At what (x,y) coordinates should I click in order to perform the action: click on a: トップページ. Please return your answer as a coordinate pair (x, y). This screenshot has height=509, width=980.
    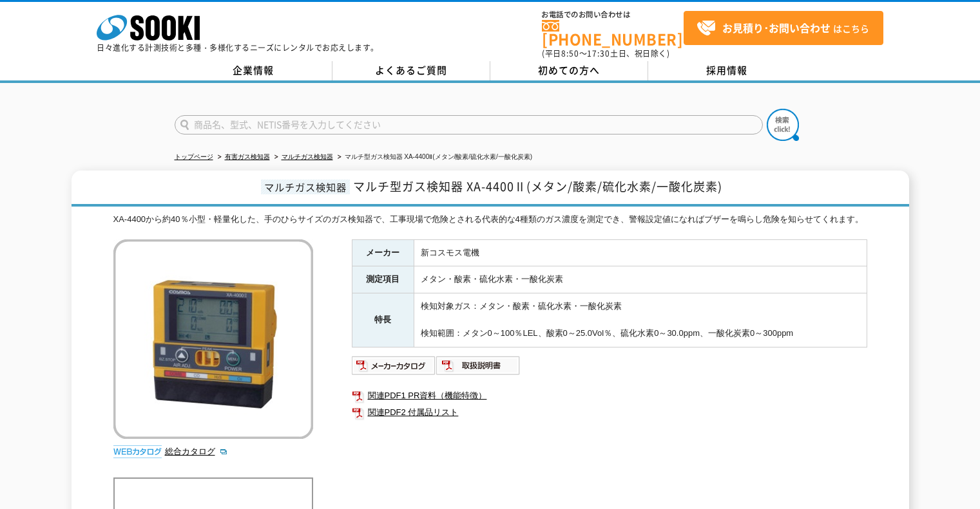
    Looking at the image, I should click on (194, 157).